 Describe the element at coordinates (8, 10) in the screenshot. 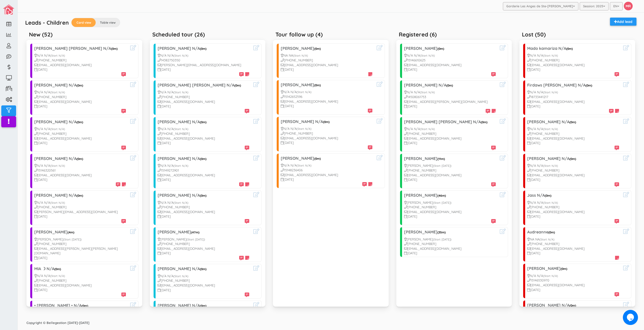

I see `img: image` at that location.